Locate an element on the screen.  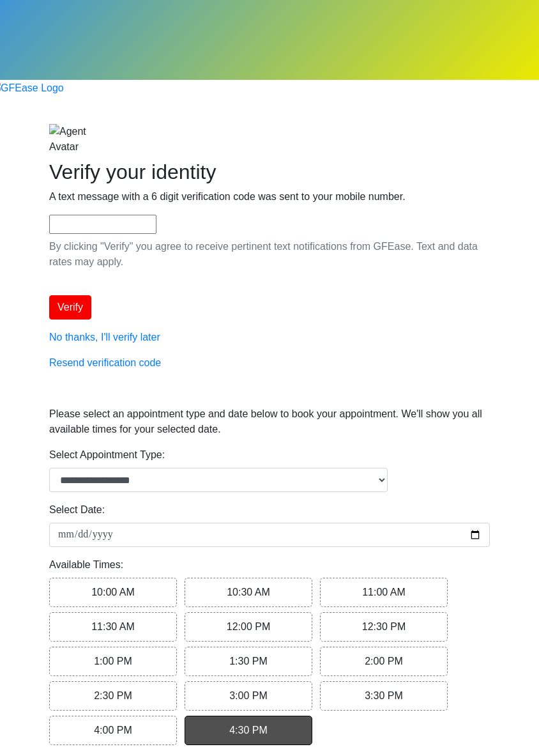
span: 10:00 AM is located at coordinates (113, 592).